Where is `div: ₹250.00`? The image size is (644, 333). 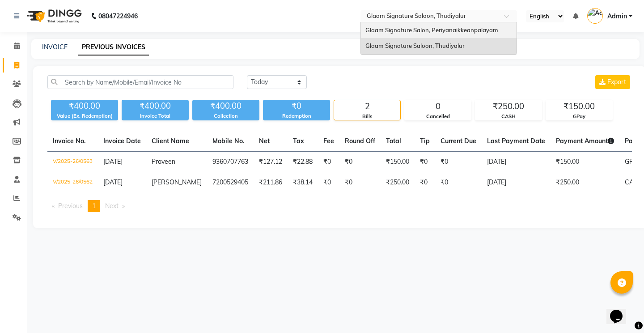 div: ₹250.00 is located at coordinates (508, 106).